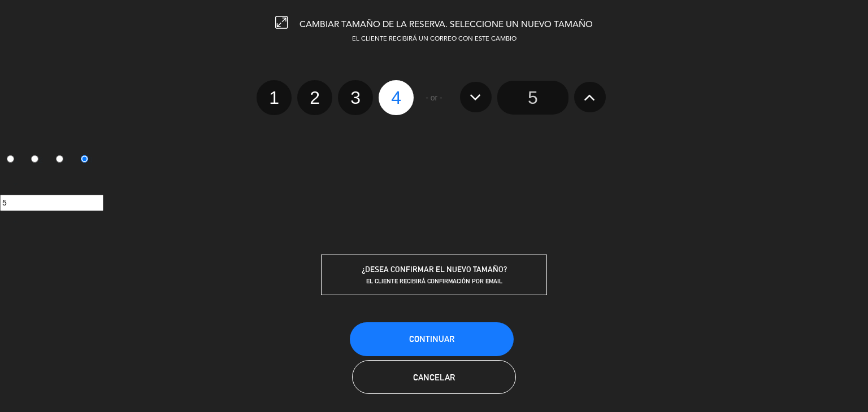  Describe the element at coordinates (434, 98) in the screenshot. I see `span: - or -` at that location.